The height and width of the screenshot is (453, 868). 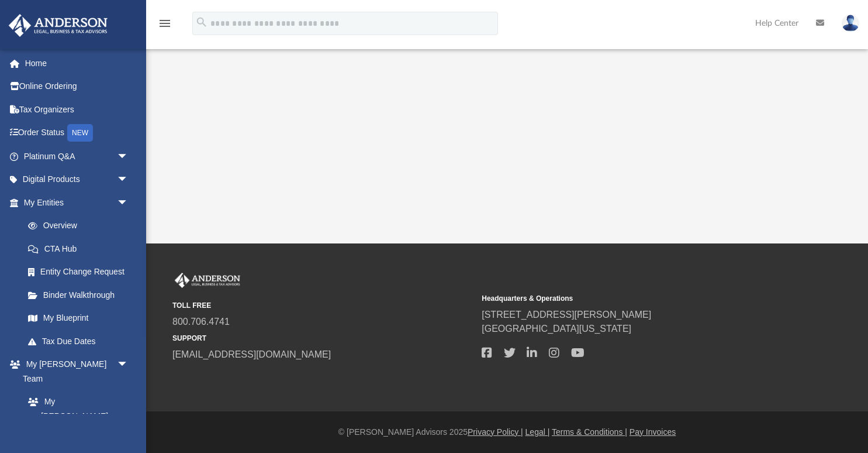 What do you see at coordinates (78, 318) in the screenshot?
I see `a: My Blueprint` at bounding box center [78, 318].